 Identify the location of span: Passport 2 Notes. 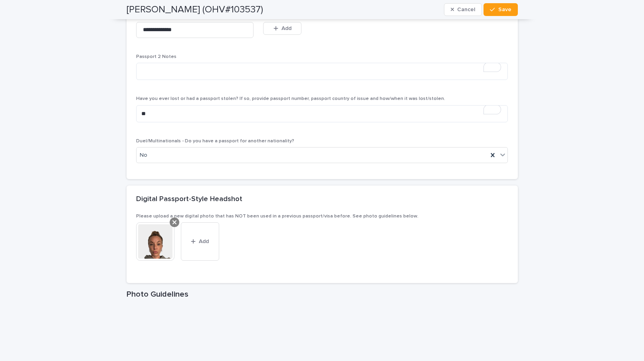
(156, 57).